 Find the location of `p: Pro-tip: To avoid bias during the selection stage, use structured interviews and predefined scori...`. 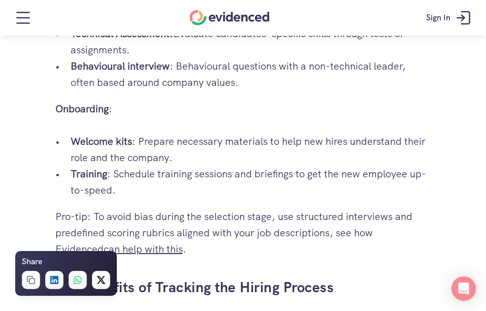

p: Pro-tip: To avoid bias during the selection stage, use structured interviews and predefined scori... is located at coordinates (243, 233).